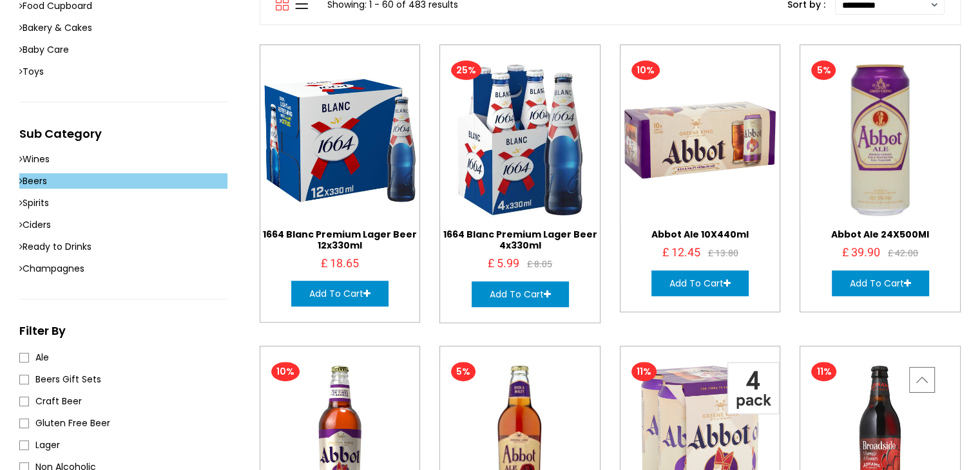 The width and height of the screenshot is (980, 470). Describe the element at coordinates (123, 50) in the screenshot. I see `a: Baby Care` at that location.